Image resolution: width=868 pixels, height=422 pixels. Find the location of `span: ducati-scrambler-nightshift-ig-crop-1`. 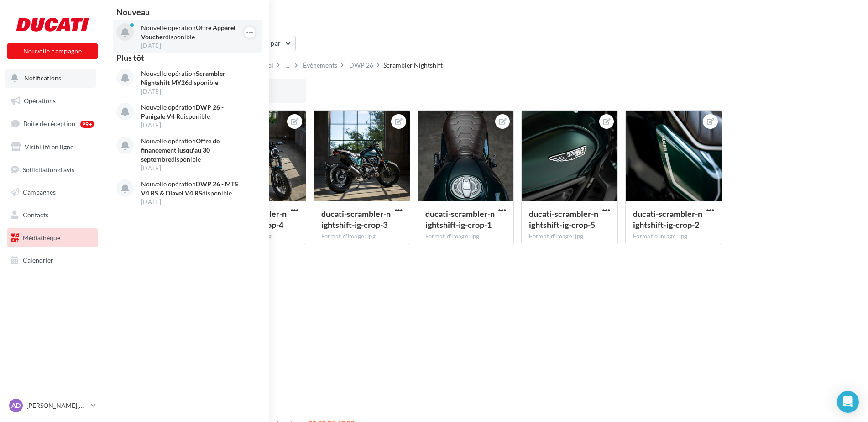

span: ducati-scrambler-nightshift-ig-crop-1 is located at coordinates (460, 219).